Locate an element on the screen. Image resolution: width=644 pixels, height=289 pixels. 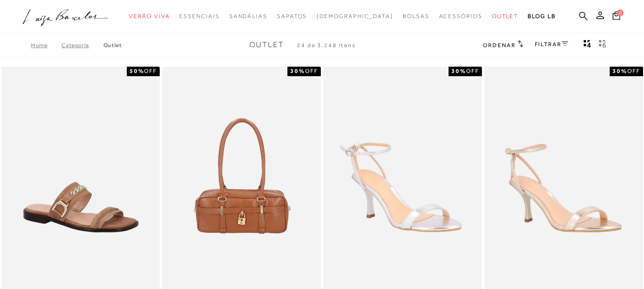
a: noSubCategoriesText is located at coordinates (355, 16).